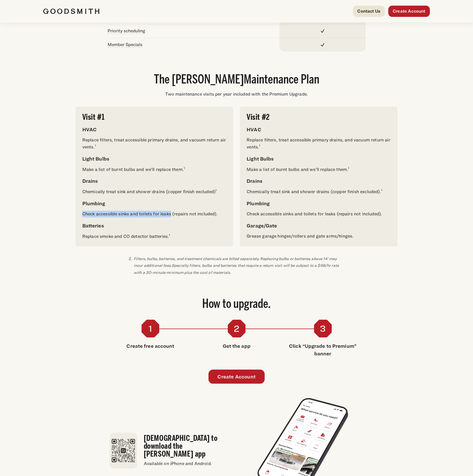 The width and height of the screenshot is (473, 476). I want to click on h3: Visit #1, so click(154, 117).